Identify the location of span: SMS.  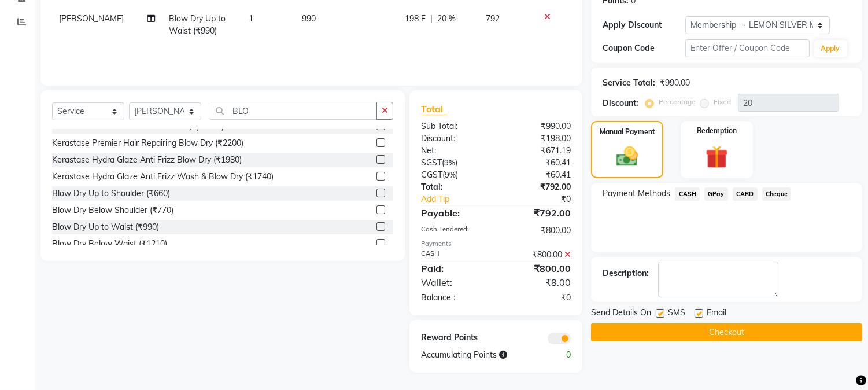
(676, 314).